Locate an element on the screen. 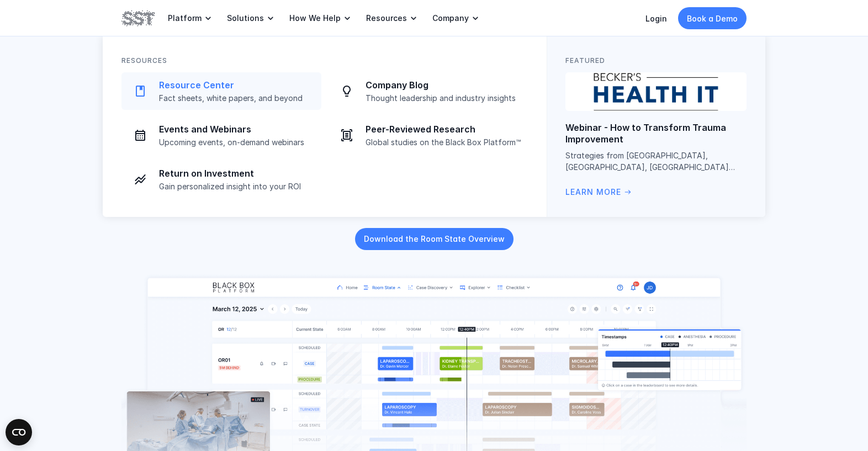 This screenshot has width=868, height=451. p: How We Help is located at coordinates (315, 18).